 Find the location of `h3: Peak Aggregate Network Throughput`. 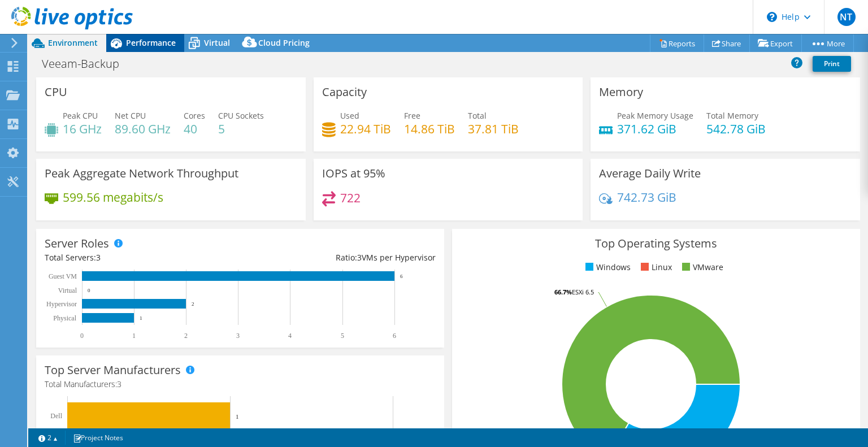

h3: Peak Aggregate Network Throughput is located at coordinates (141, 173).